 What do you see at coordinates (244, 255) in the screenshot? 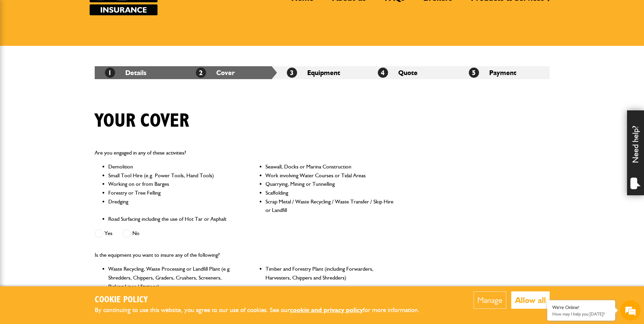
I see `p: Is the equipment you want to insure any of the following?` at bounding box center [244, 255].